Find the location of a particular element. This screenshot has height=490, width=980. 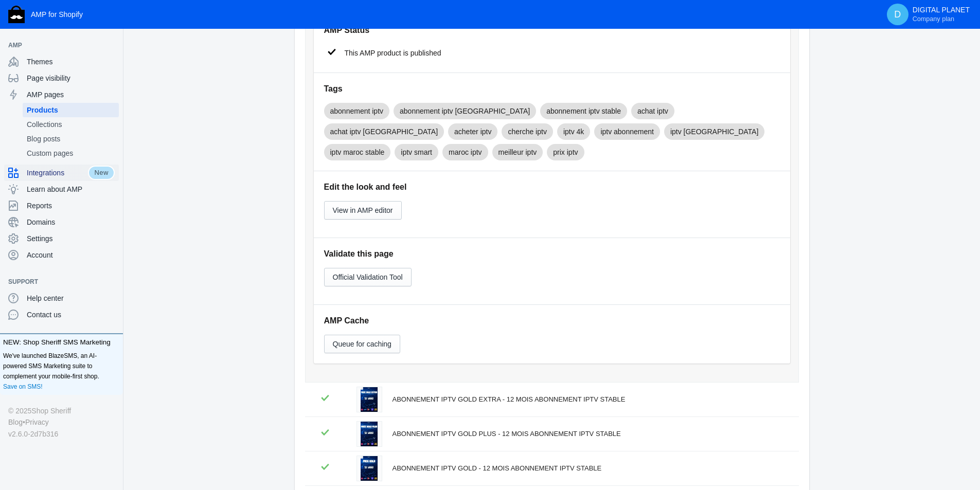

a: Themes is located at coordinates (61, 62).